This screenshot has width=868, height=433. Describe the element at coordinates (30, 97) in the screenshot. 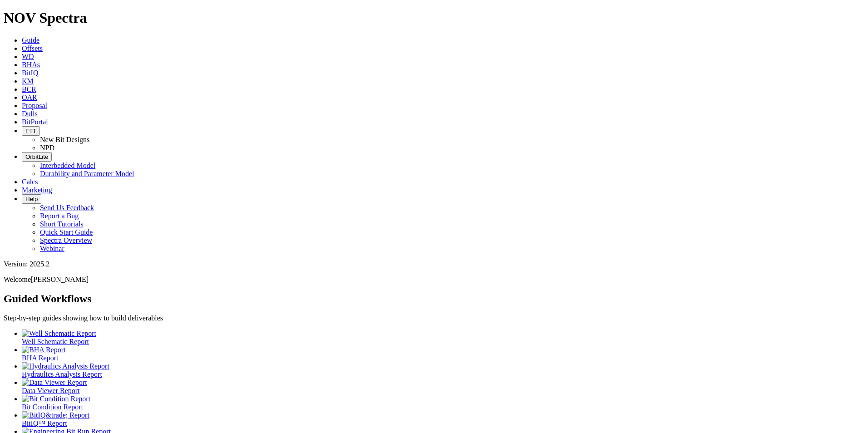

I see `a: OAR` at that location.